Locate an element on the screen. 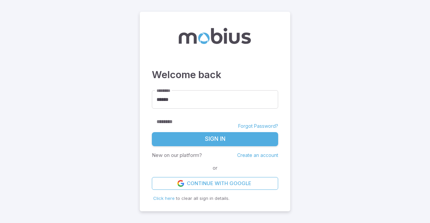 Image resolution: width=430 pixels, height=223 pixels. p: to clear all sign in details. is located at coordinates (215, 199).